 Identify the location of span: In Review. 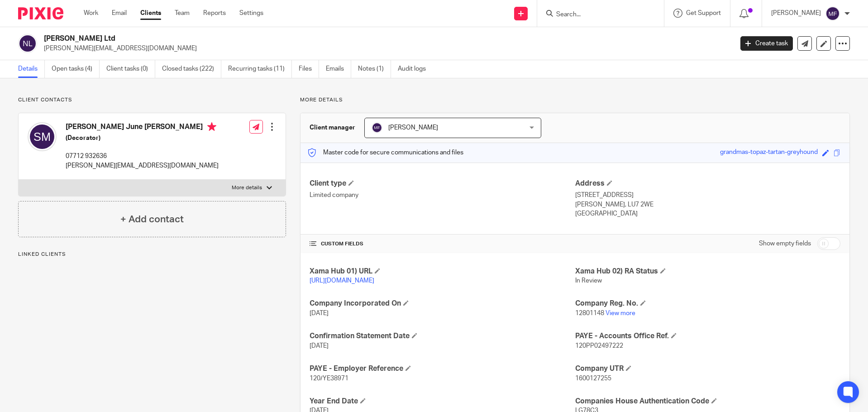
(589, 281).